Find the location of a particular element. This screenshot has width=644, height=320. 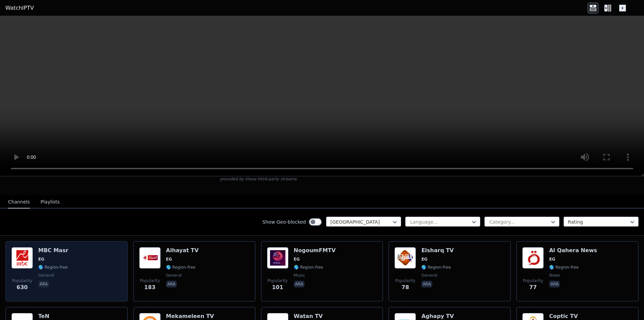

h6: Watan TV is located at coordinates (309, 316).